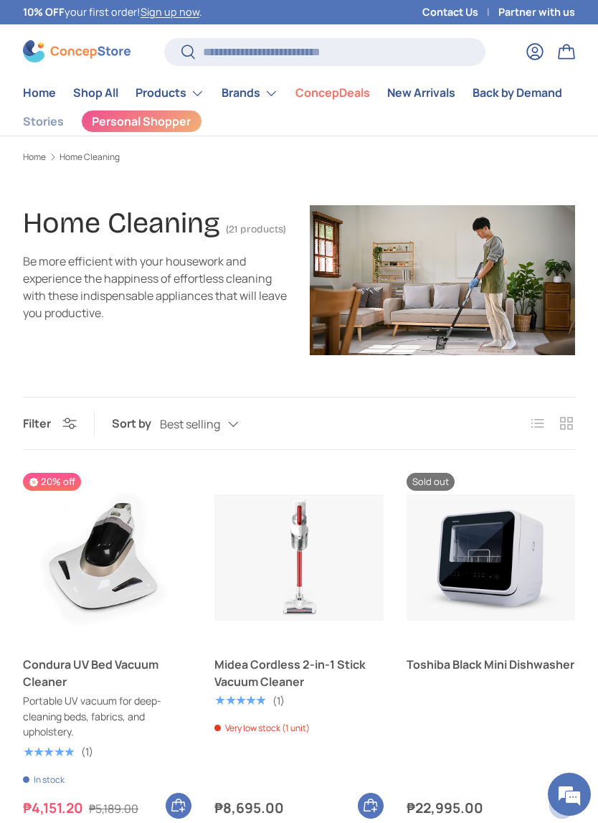 The image size is (598, 823). Describe the element at coordinates (121, 223) in the screenshot. I see `h1: Home Cleaning` at that location.